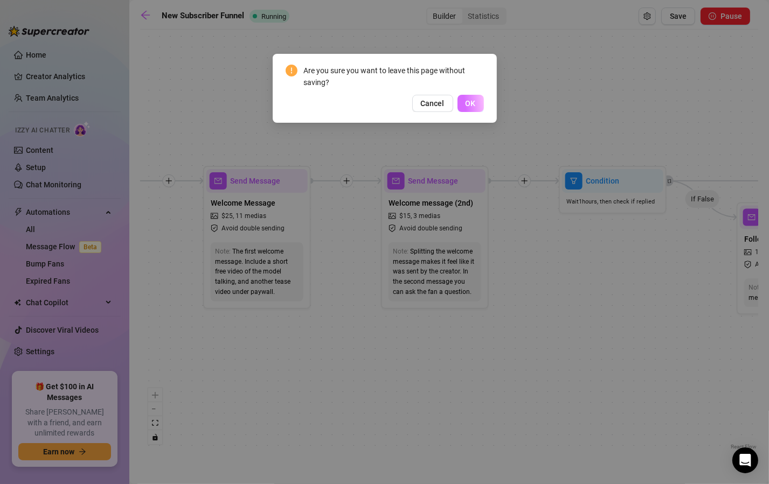 The image size is (769, 484). What do you see at coordinates (394, 76) in the screenshot?
I see `div: Are you sure you want to leave this page without saving?` at bounding box center [394, 76].